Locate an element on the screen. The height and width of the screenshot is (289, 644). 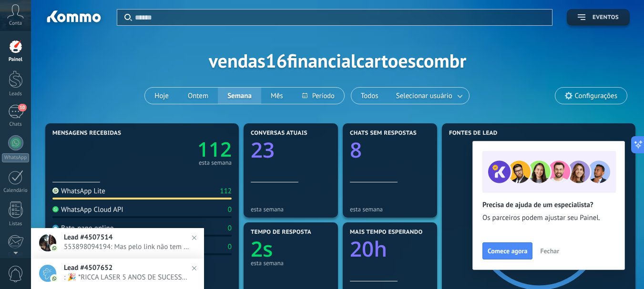
button: Ontem is located at coordinates (198, 96).